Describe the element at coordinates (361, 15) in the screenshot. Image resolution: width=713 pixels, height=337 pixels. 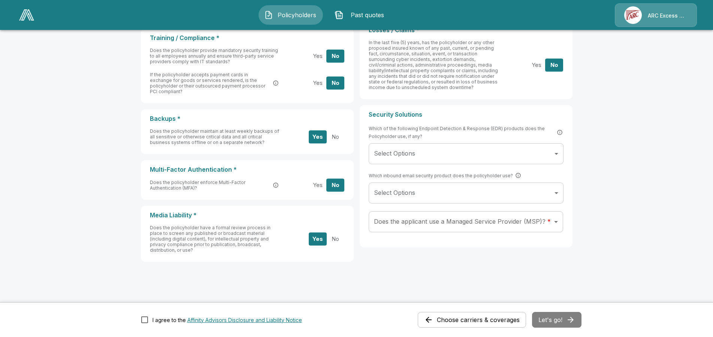
I see `button: Past quotes IconPast quotes` at that location.